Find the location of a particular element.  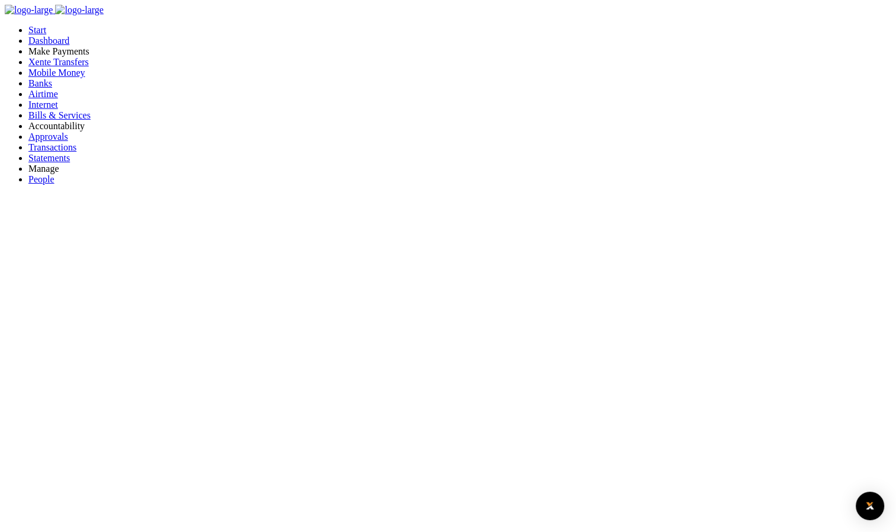

span: Xente Transfers is located at coordinates (59, 62).